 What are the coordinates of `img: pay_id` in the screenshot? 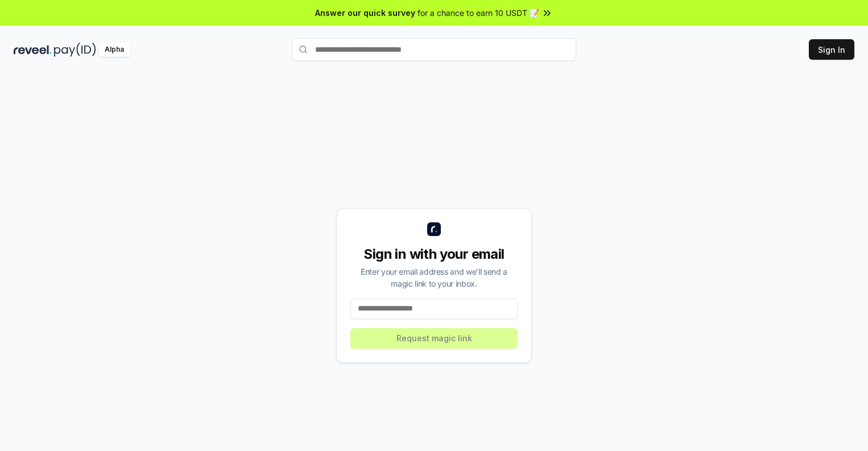 It's located at (75, 49).